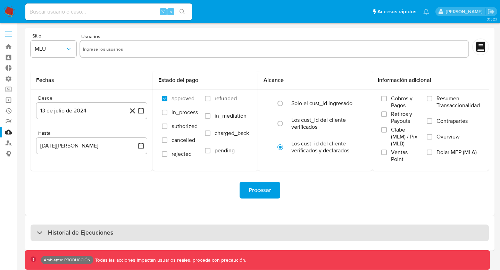 Image resolution: width=500 pixels, height=270 pixels. What do you see at coordinates (67, 260) in the screenshot?
I see `p: Ambiente: PRODUCCIÓN` at bounding box center [67, 260].